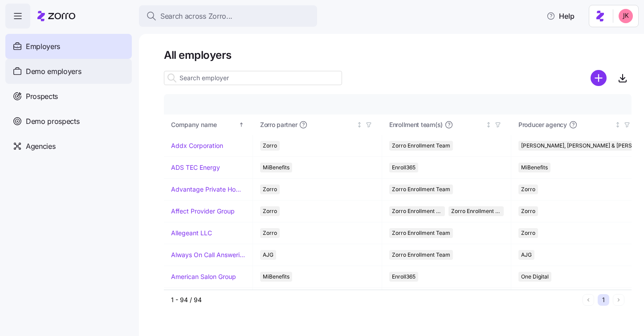  I want to click on a: Demo employers, so click(68, 71).